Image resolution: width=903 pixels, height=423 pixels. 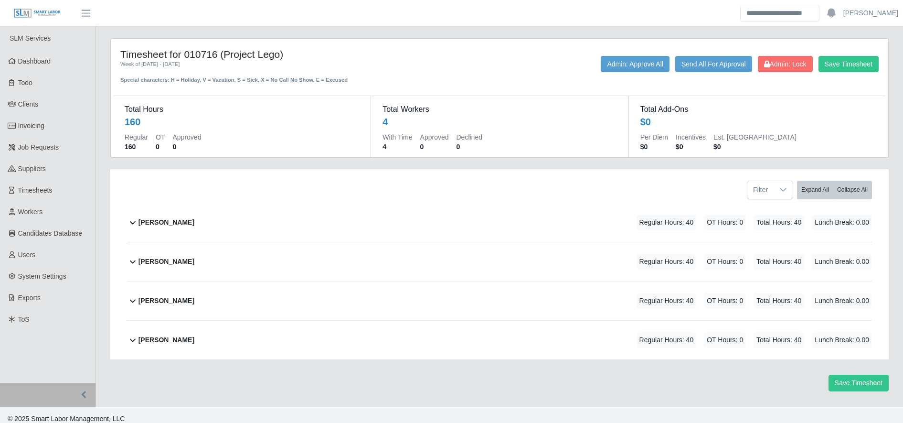 I want to click on span: Candidates Database, so click(x=50, y=233).